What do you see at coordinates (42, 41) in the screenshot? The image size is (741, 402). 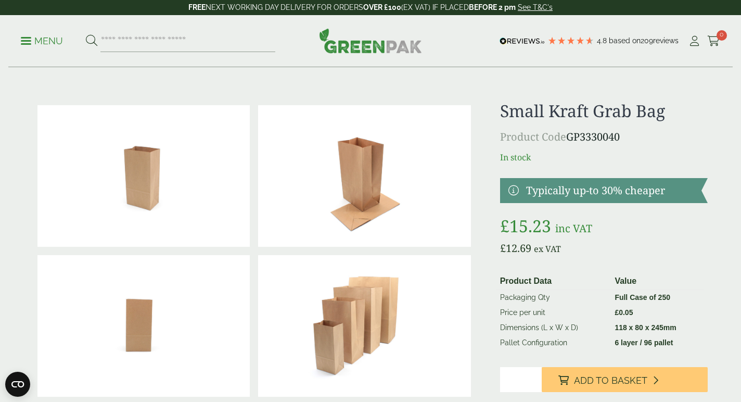 I see `p: Menu` at bounding box center [42, 41].